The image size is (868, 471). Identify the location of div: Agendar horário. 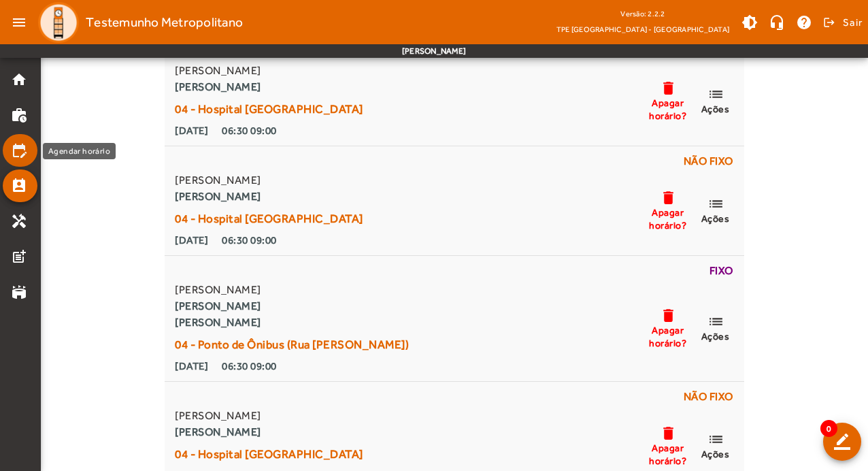
(79, 151).